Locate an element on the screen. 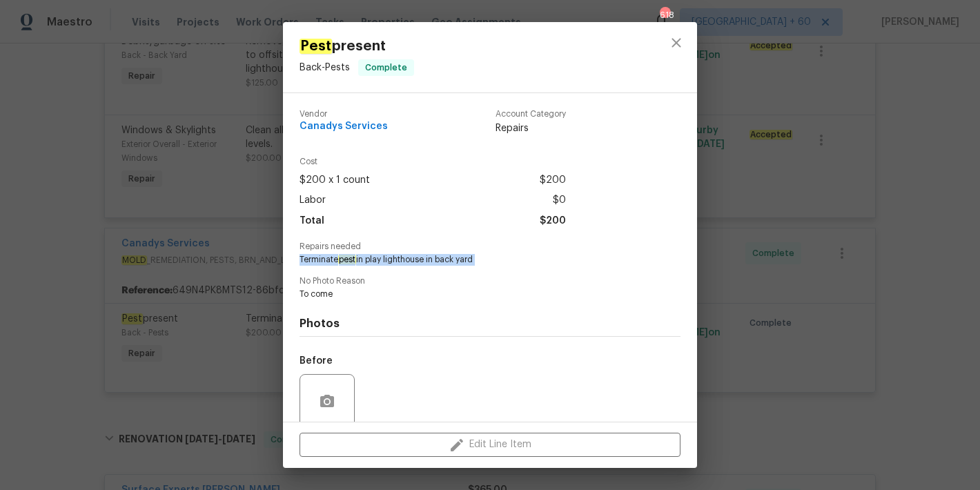 This screenshot has width=980, height=490. em: pest is located at coordinates (347, 259).